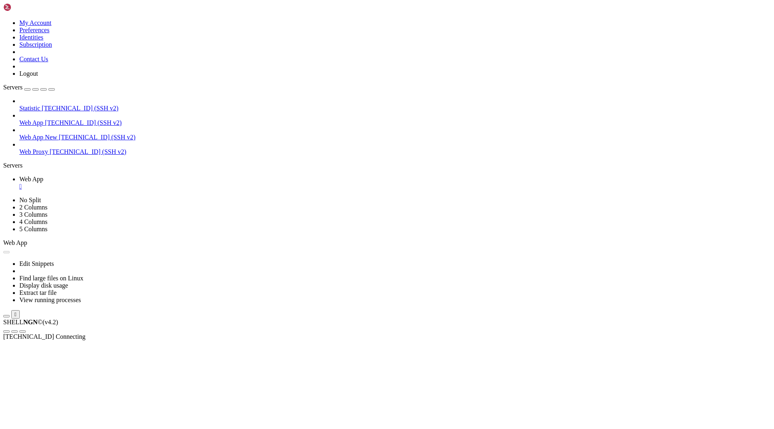 The image size is (774, 429). Describe the element at coordinates (34, 59) in the screenshot. I see `a: Contact Us` at that location.